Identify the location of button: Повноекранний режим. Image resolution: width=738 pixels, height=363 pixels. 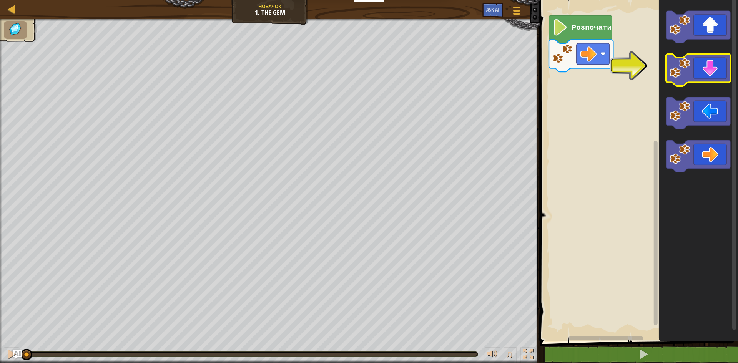
(528, 355).